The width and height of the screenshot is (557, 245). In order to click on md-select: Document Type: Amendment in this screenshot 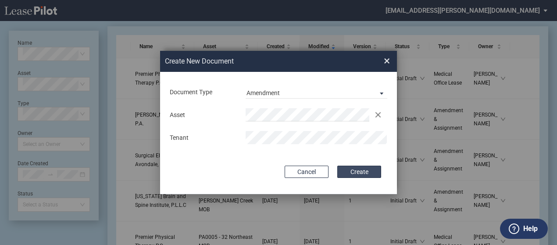, I will do `click(316, 92)`.